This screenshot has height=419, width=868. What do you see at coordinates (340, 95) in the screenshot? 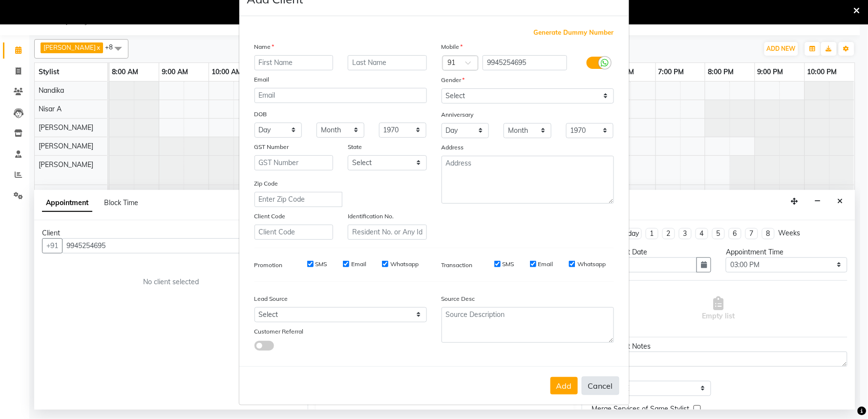
I see `input: Email` at bounding box center [340, 95].